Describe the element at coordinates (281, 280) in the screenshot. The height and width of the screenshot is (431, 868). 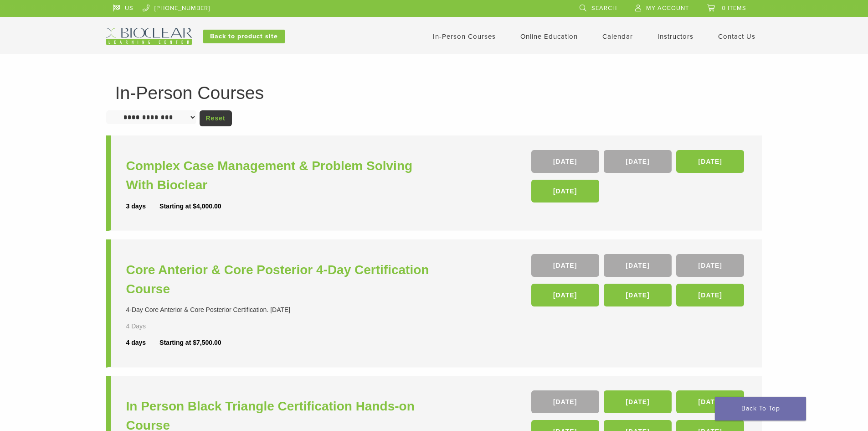
I see `a: Core Anterior & Core Posterior 4-Day Certification Course` at that location.